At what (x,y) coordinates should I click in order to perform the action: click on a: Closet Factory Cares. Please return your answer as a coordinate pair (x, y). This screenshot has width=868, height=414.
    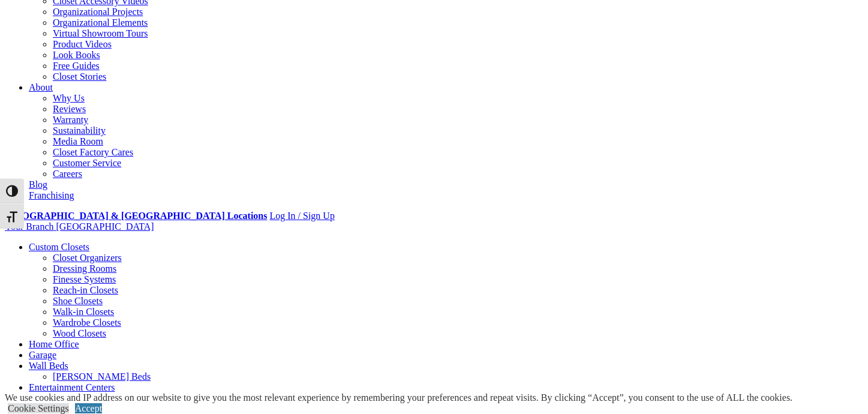
    Looking at the image, I should click on (93, 152).